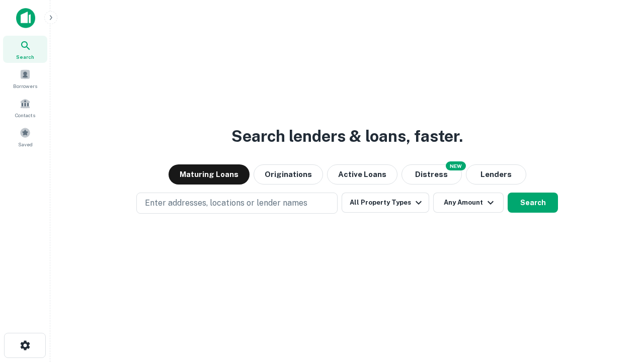 This screenshot has height=362, width=644. Describe the element at coordinates (288, 175) in the screenshot. I see `button: Originations` at that location.